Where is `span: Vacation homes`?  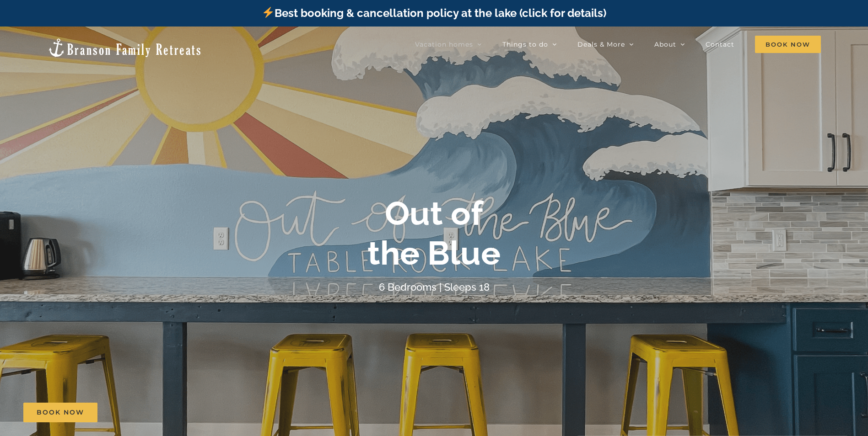 span: Vacation homes is located at coordinates (444, 44).